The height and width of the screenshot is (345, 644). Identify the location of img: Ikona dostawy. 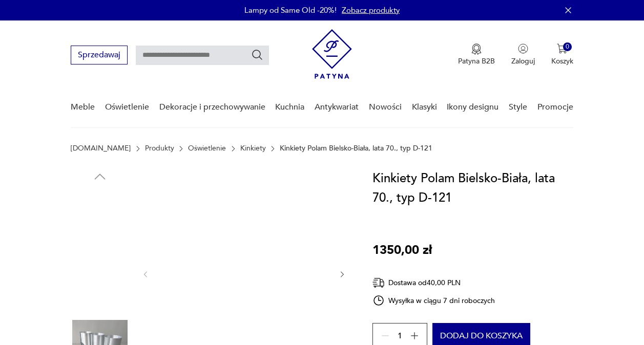
(379, 283).